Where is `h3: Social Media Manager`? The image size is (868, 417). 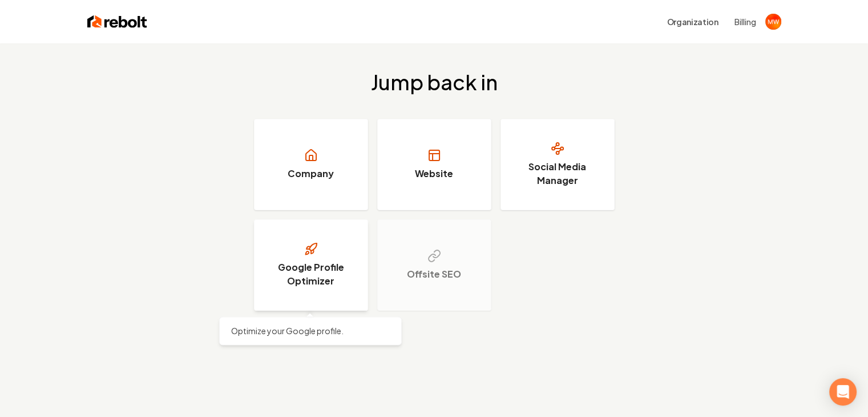
h3: Social Media Manager is located at coordinates (558, 174).